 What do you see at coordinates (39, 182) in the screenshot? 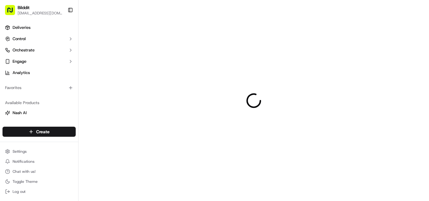
I see `button: Toggle Theme` at bounding box center [39, 182].